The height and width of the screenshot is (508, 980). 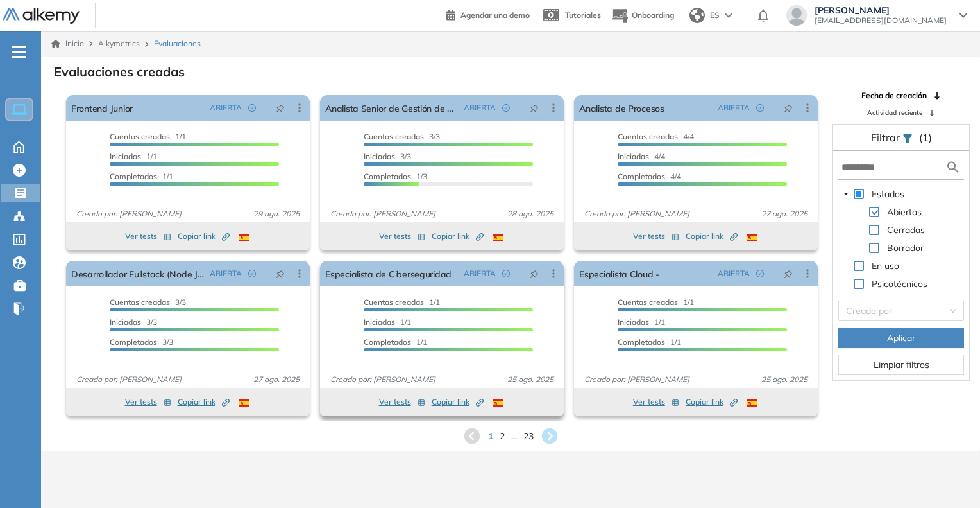 I want to click on span: Borrador, so click(x=905, y=248).